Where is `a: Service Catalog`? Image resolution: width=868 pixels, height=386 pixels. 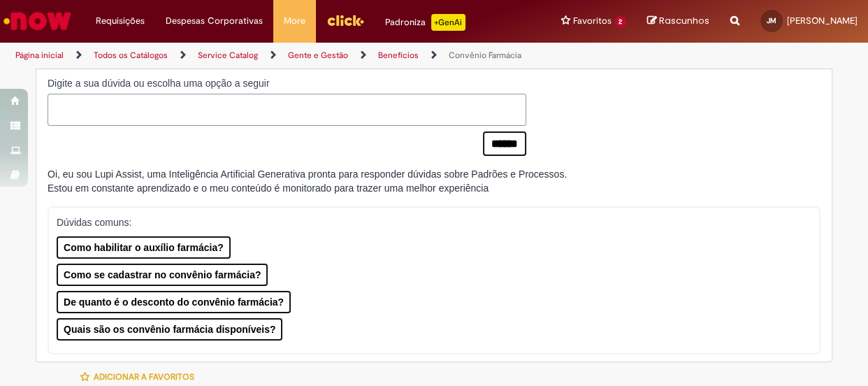
a: Service Catalog is located at coordinates (228, 55).